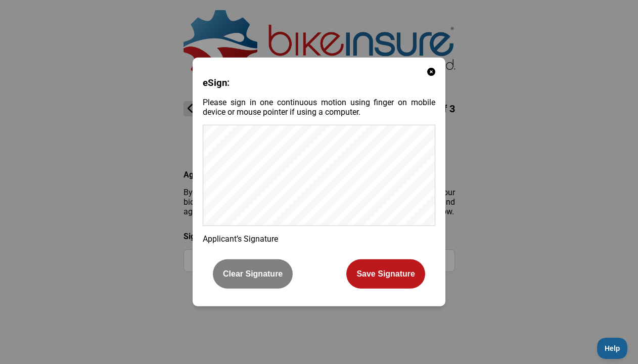  Describe the element at coordinates (253, 274) in the screenshot. I see `button: Clear Signature` at that location.